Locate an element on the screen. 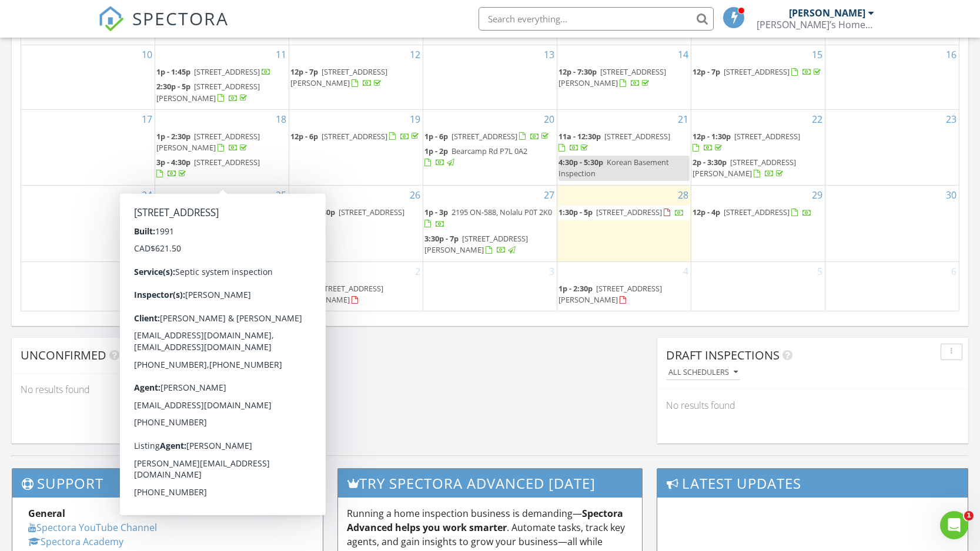  a: Go to August 30, 2025 is located at coordinates (951, 195).